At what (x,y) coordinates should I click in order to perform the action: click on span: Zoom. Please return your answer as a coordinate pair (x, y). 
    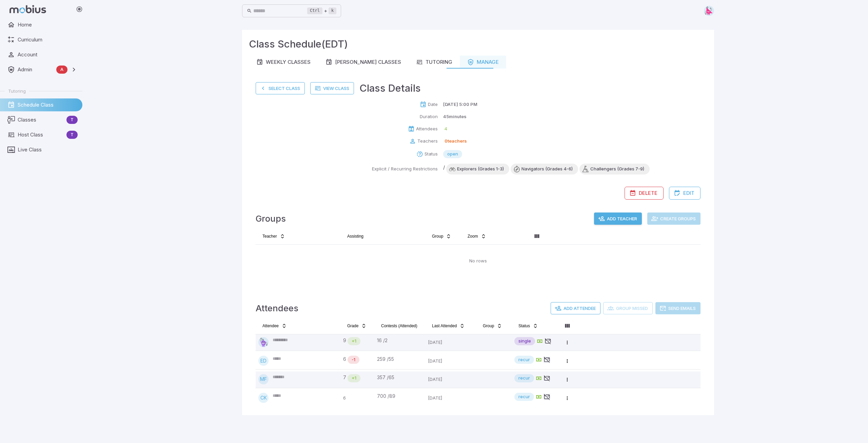
    Looking at the image, I should click on (472, 236).